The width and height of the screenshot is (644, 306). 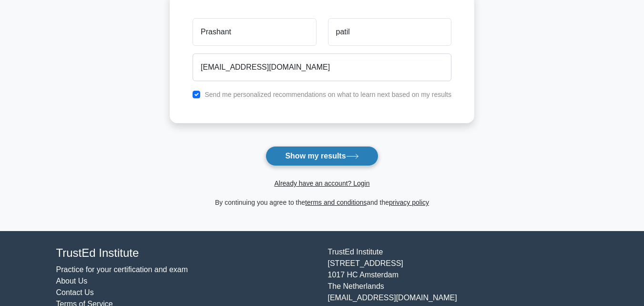 I want to click on a: Contact Us, so click(x=75, y=292).